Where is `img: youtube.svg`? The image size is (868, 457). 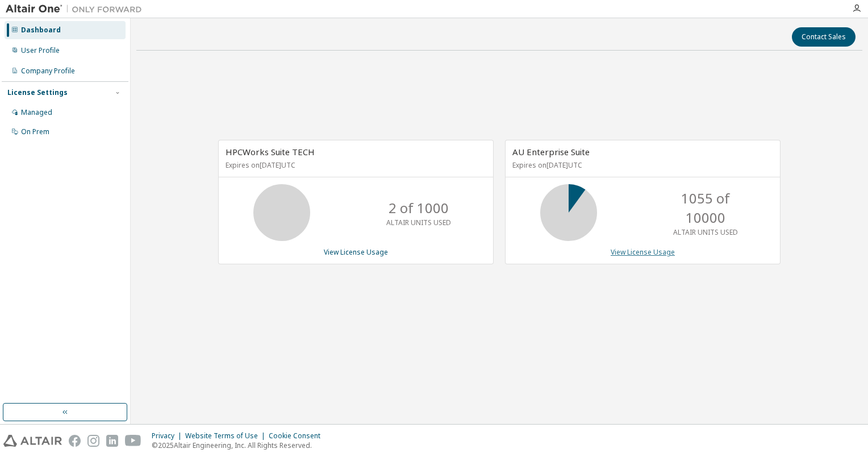
img: youtube.svg is located at coordinates (133, 441).